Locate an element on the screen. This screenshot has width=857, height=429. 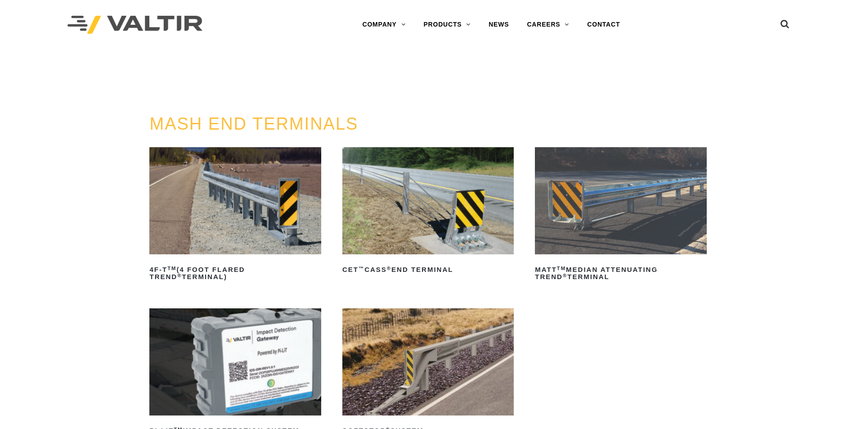
a: PRODUCTS is located at coordinates (447, 25).